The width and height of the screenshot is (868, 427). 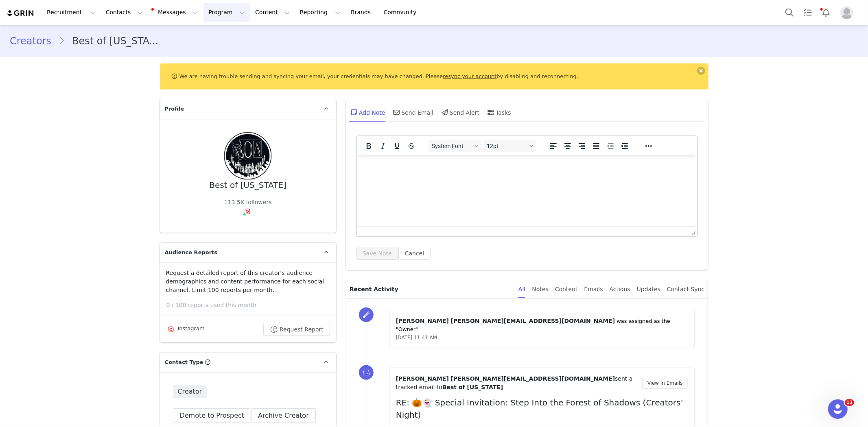 I want to click on div: Notes, so click(x=540, y=290).